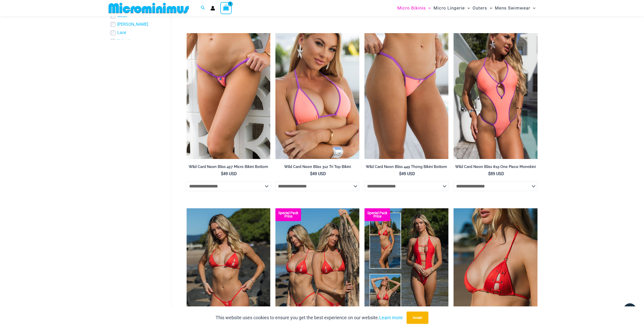 The width and height of the screenshot is (644, 329). Describe the element at coordinates (414, 8) in the screenshot. I see `a: Micro BikinisMenu ToggleMenu Toggle` at that location.